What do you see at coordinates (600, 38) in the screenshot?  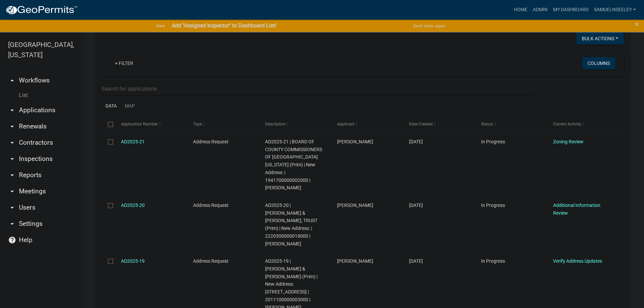 I see `button: Bulk Actions` at bounding box center [600, 38].